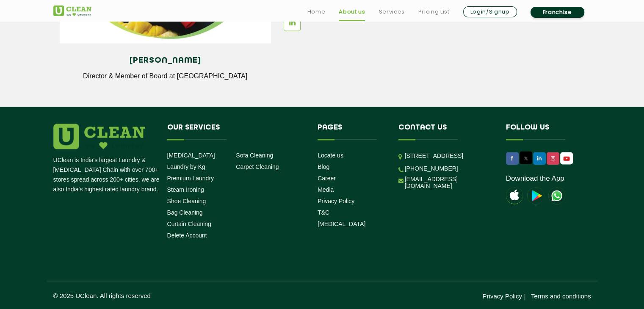  I want to click on a: Franchise, so click(557, 12).